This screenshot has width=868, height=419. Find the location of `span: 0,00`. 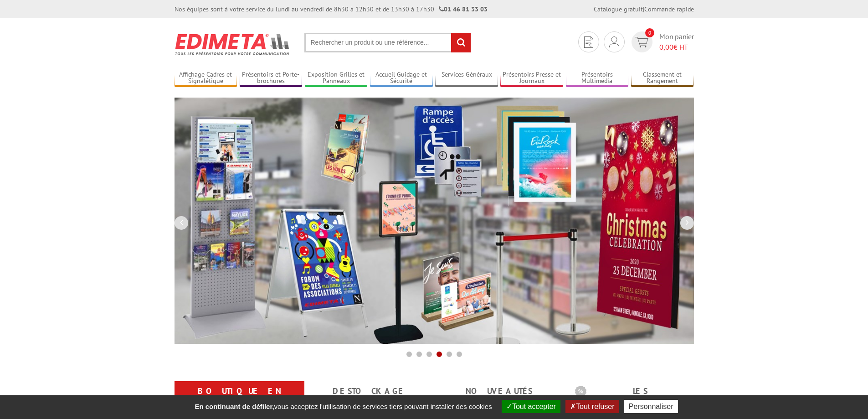

span: 0,00 is located at coordinates (666, 47).